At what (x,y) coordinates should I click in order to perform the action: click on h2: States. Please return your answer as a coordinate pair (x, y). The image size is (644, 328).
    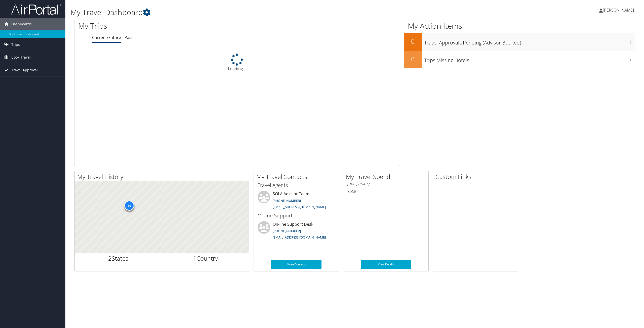
    Looking at the image, I should click on (118, 259).